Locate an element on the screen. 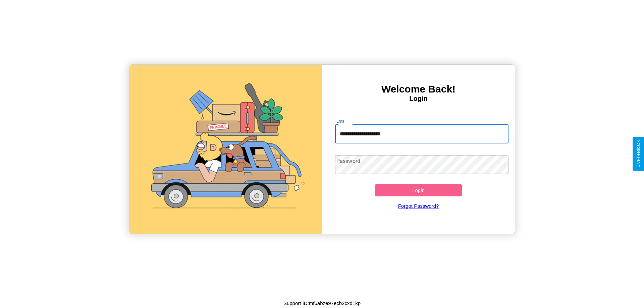  div: Give Feedback is located at coordinates (639, 154).